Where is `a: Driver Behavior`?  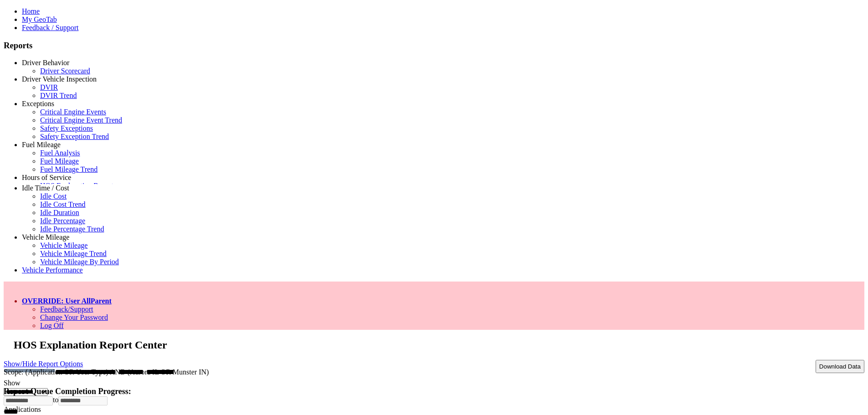 a: Driver Behavior is located at coordinates (46, 62).